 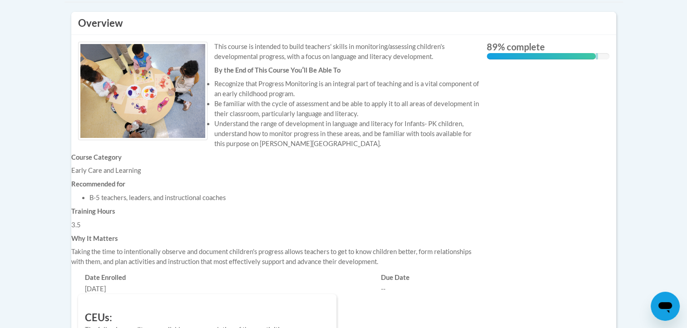 I want to click on h6: Recommended for, so click(x=275, y=184).